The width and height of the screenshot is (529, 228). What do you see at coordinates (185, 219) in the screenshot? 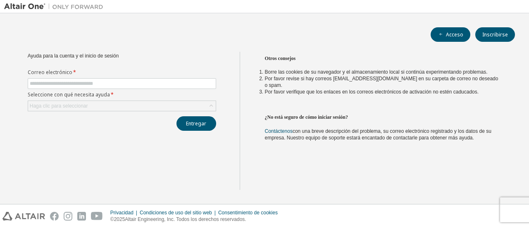
I see `font: Altair Engineering, Inc. Todos los derechos reservados.` at bounding box center [185, 219].